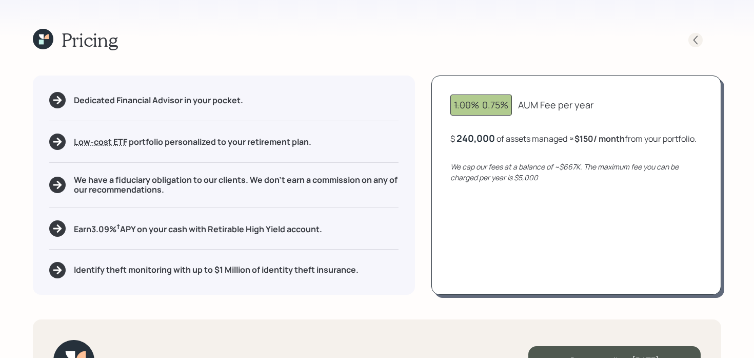  What do you see at coordinates (481, 105) in the screenshot?
I see `div: 0.75%` at bounding box center [481, 105].